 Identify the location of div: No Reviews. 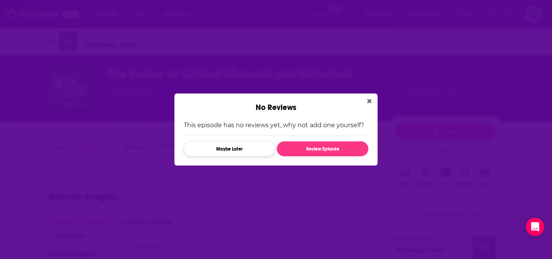
(276, 103).